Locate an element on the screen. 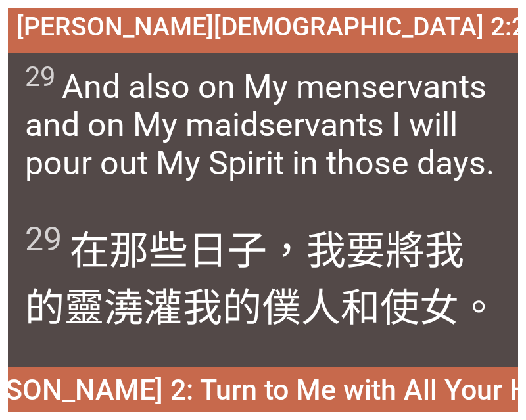  wh5650: 和使女 is located at coordinates (419, 307).